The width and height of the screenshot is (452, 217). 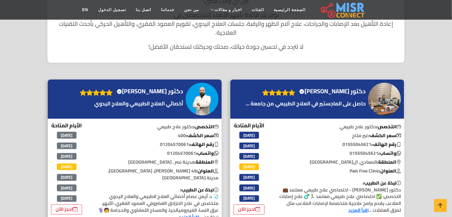 I want to click on a: EN, so click(x=85, y=10).